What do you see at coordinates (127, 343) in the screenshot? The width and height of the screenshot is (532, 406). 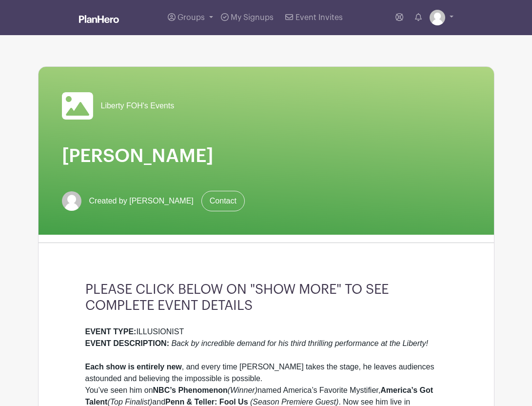 I see `strong: EVENT DESCRIPTION:` at bounding box center [127, 343].